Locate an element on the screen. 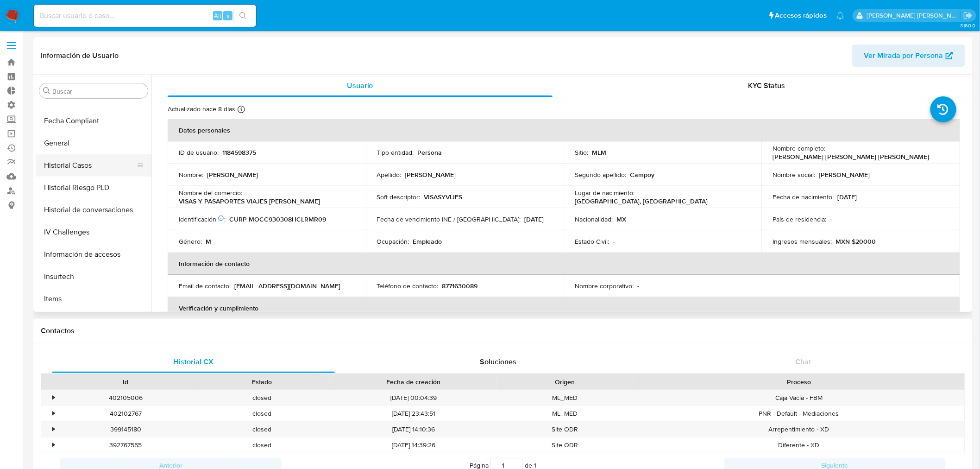  input: Buscar is located at coordinates (98, 91).